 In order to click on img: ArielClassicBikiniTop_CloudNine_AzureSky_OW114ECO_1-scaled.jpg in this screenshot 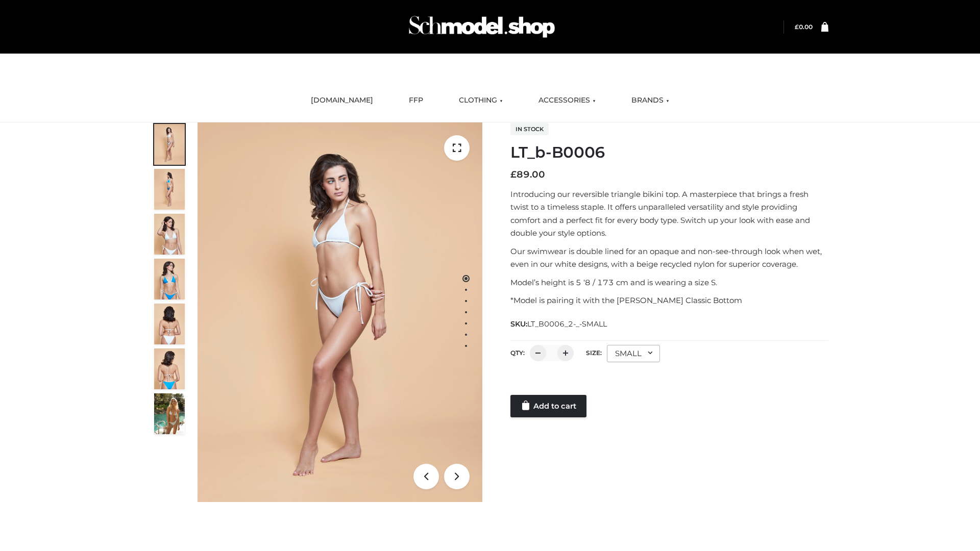, I will do `click(169, 144)`.